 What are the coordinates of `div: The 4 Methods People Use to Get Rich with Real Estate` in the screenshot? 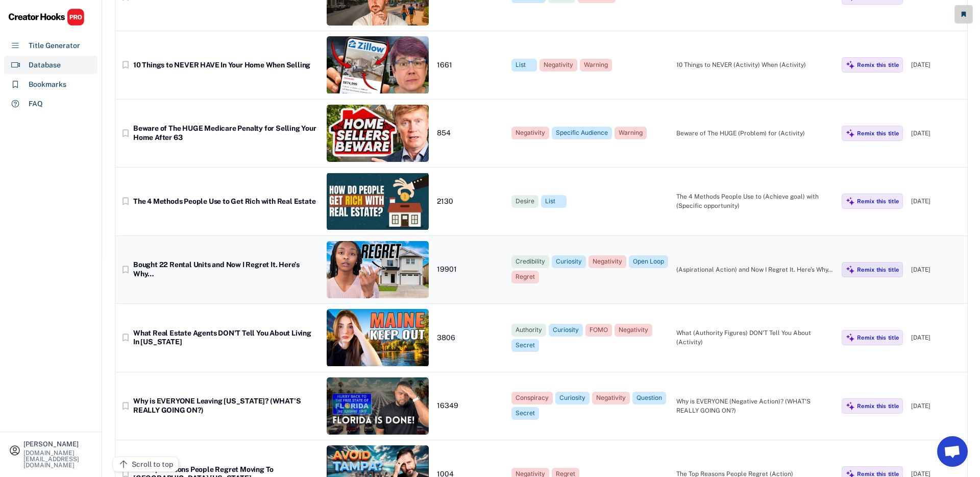 It's located at (225, 201).